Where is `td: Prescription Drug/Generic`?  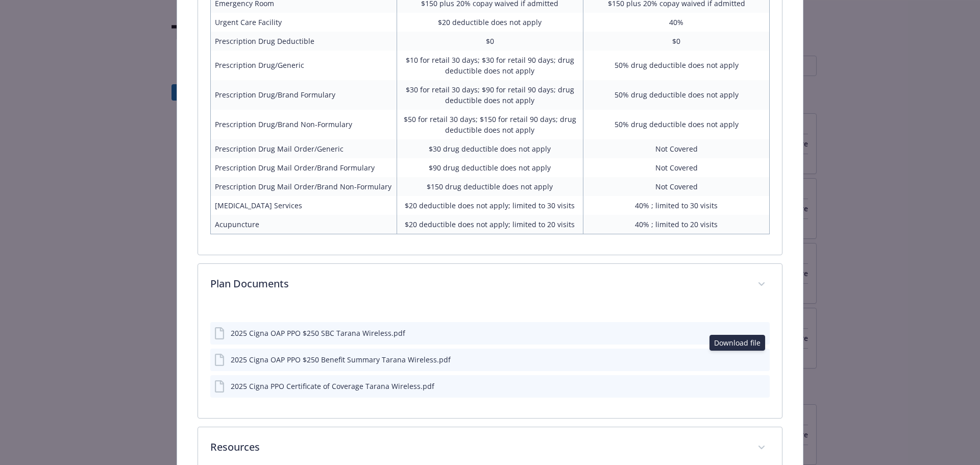 td: Prescription Drug/Generic is located at coordinates (303, 65).